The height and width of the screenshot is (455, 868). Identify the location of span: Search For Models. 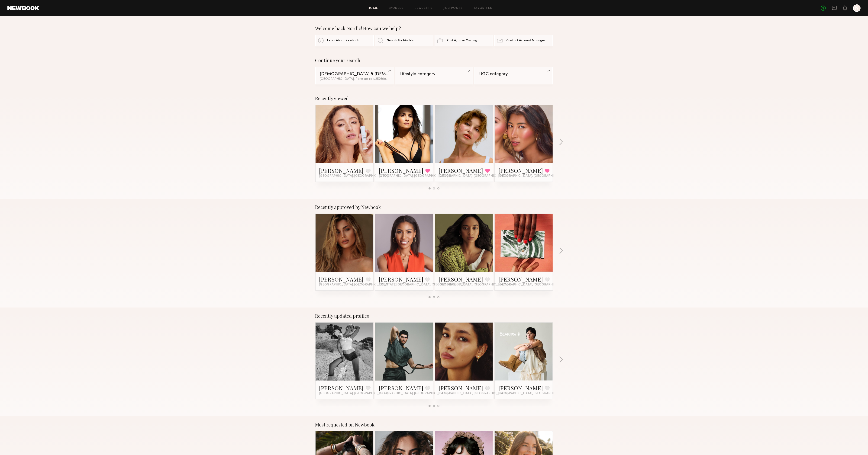
(400, 40).